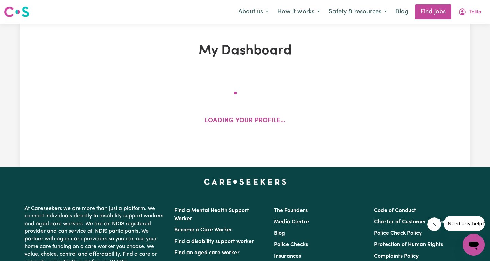 Image resolution: width=490 pixels, height=261 pixels. What do you see at coordinates (17, 12) in the screenshot?
I see `img: Careseekers logo` at bounding box center [17, 12].